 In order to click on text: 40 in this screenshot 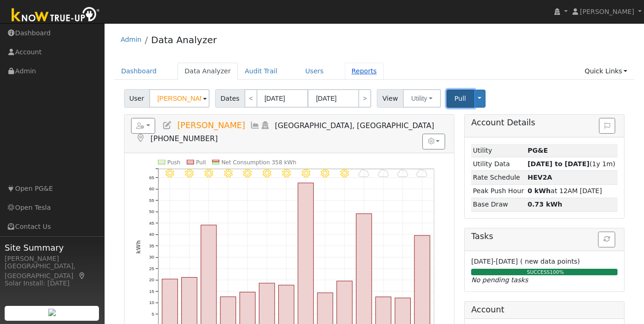, I will do `click(151, 234)`.